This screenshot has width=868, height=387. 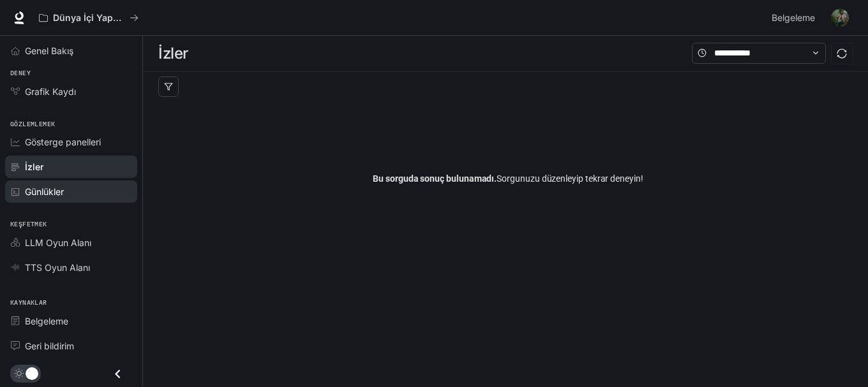 I want to click on font: Kaynaklar, so click(x=28, y=302).